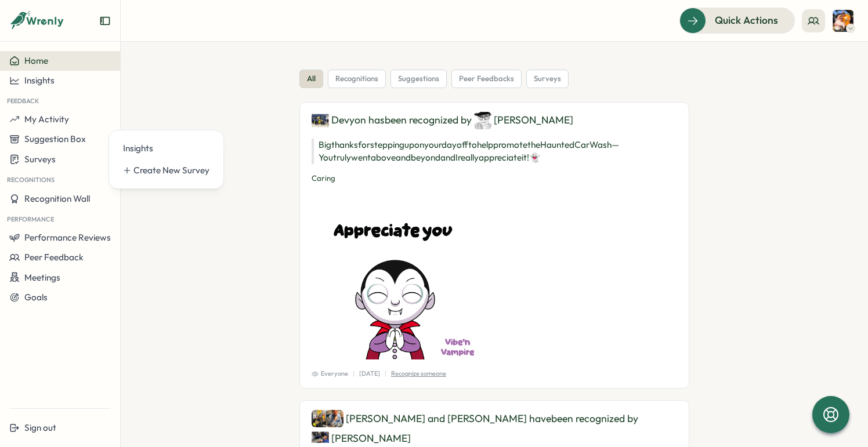  Describe the element at coordinates (40, 428) in the screenshot. I see `span: Sign out` at that location.